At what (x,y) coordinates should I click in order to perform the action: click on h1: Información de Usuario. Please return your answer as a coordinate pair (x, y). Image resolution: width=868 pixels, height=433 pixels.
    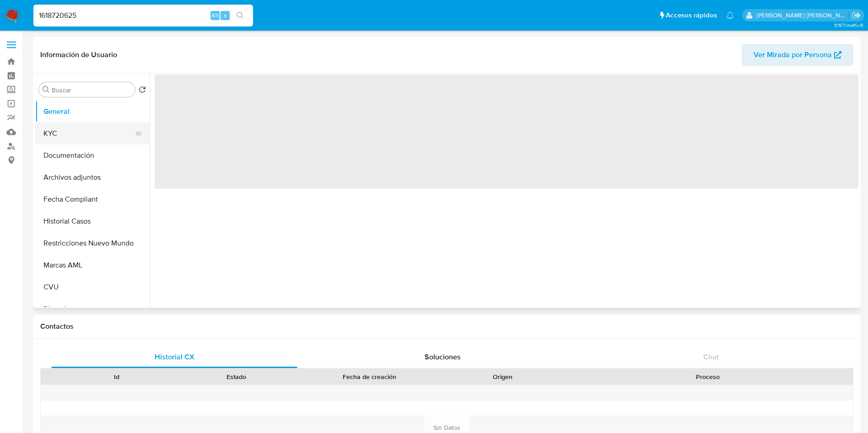
    Looking at the image, I should click on (79, 55).